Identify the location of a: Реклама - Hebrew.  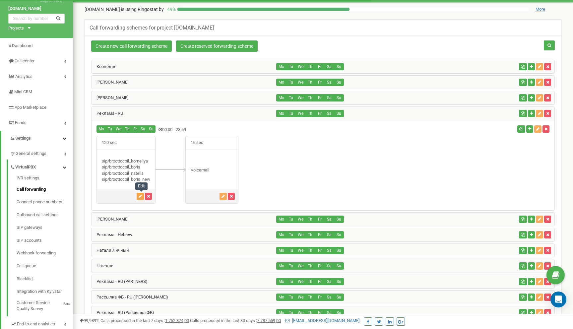
(112, 234).